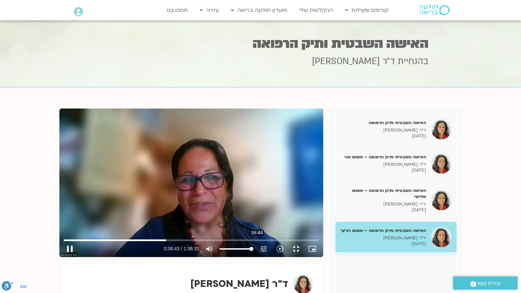  I want to click on a: קורסים ופעילות, so click(367, 10).